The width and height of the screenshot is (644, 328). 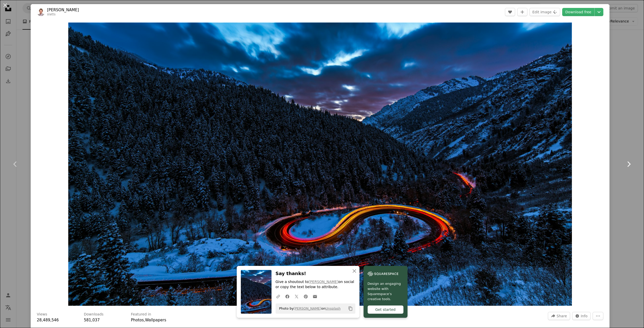 I want to click on a: Share on Pinterest, so click(x=305, y=296).